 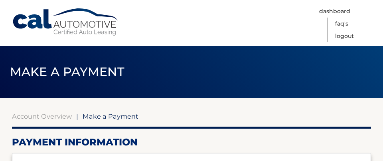 I want to click on a: Dashboard, so click(x=335, y=11).